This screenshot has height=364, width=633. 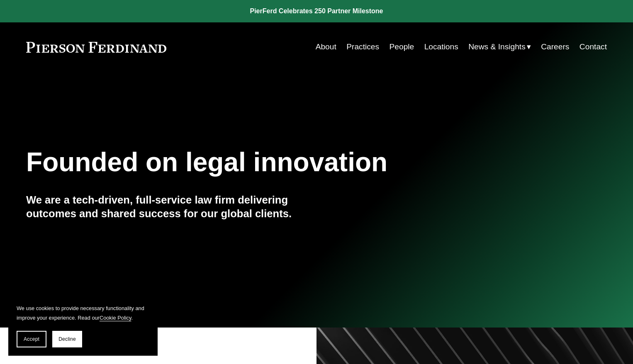 I want to click on span: News & Insights, so click(x=497, y=47).